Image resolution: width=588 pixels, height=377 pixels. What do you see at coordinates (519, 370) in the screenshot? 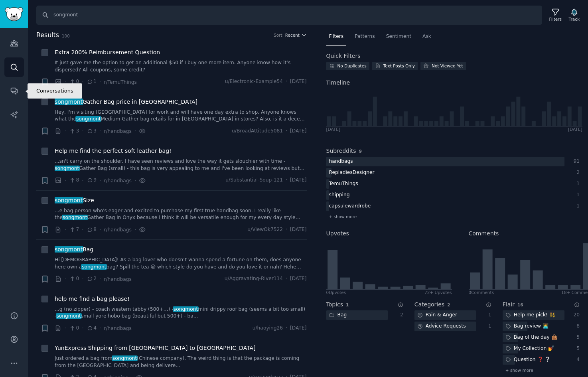
I see `span: + show more` at bounding box center [519, 370].